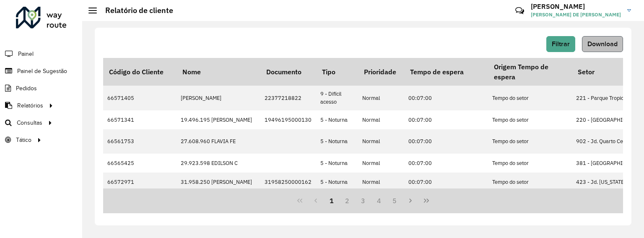  Describe the element at coordinates (42, 71) in the screenshot. I see `span: Painel de Sugestão` at that location.